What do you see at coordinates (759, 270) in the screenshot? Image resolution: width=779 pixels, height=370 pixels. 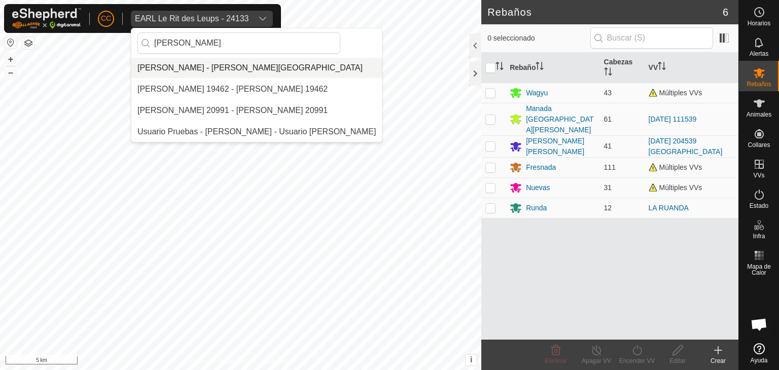 I see `span: Mapa de Calor` at bounding box center [759, 270].